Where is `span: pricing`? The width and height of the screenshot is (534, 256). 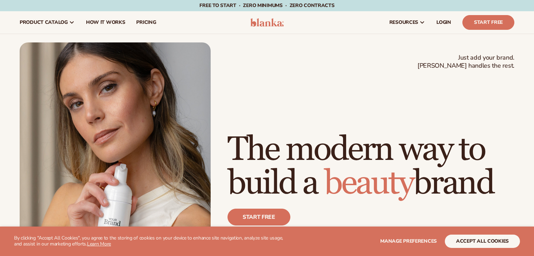
span: pricing is located at coordinates (146, 22).